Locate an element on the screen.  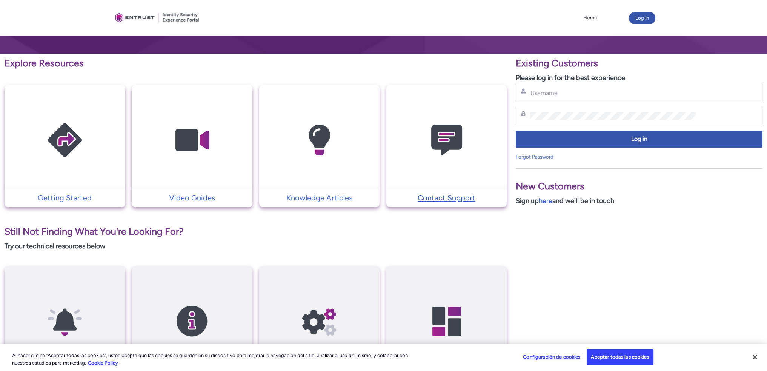
p: Contact Support is located at coordinates (446, 198).